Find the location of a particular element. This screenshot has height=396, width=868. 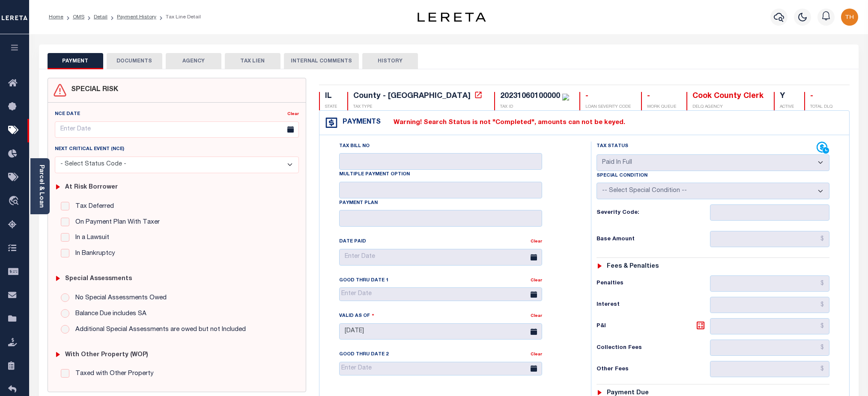

h6: At Risk Borrower is located at coordinates (91, 188).